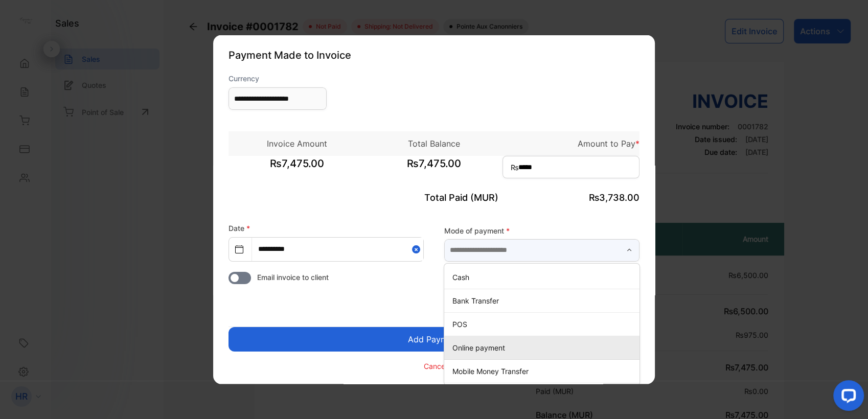 Image resolution: width=868 pixels, height=419 pixels. What do you see at coordinates (434, 55) in the screenshot?
I see `p: Payment Made to Invoice` at bounding box center [434, 55].